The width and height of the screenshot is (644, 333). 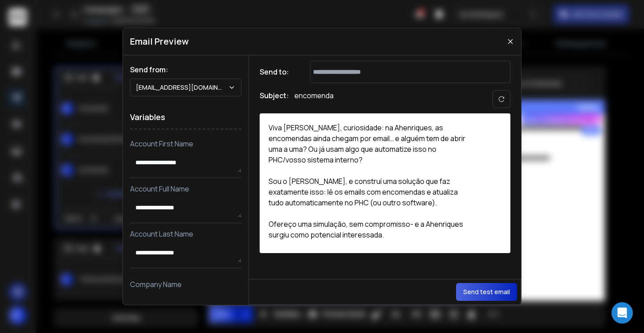 What do you see at coordinates (186, 284) in the screenshot?
I see `p: Company Name` at bounding box center [186, 284].